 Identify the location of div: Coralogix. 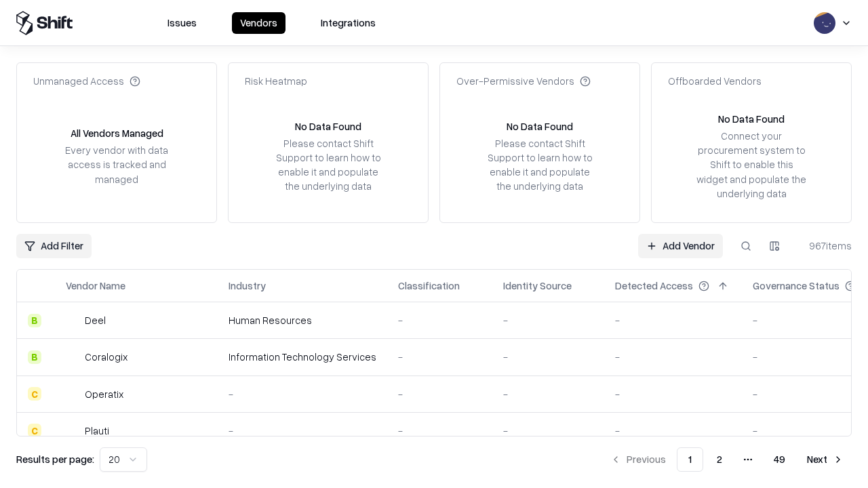
(106, 357).